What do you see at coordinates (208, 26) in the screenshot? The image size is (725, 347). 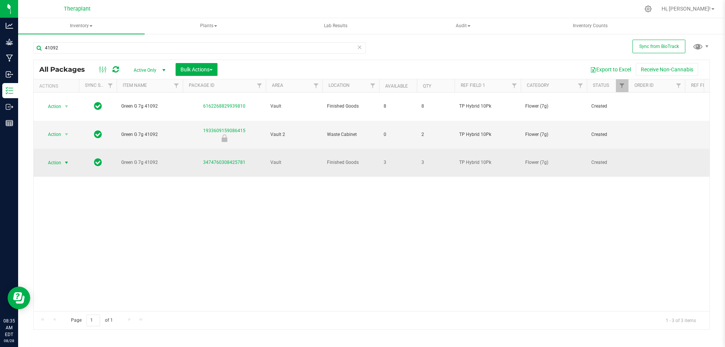 I see `span: Plants` at bounding box center [208, 26].